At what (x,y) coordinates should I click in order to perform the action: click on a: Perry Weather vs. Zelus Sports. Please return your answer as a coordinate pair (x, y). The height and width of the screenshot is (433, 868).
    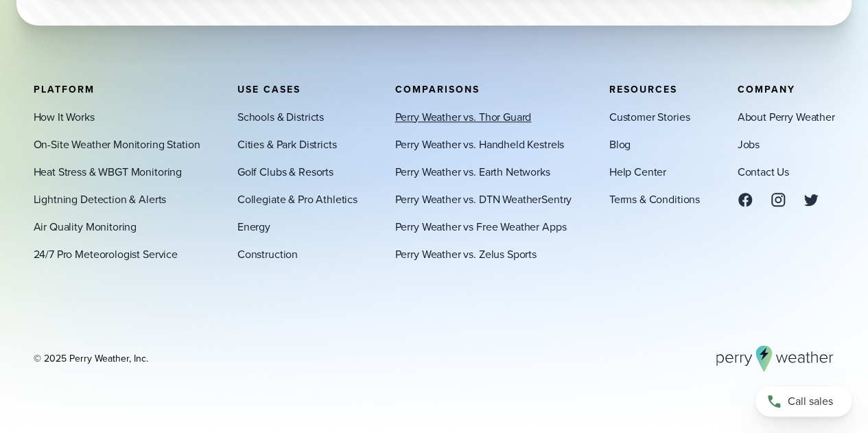
    Looking at the image, I should click on (465, 255).